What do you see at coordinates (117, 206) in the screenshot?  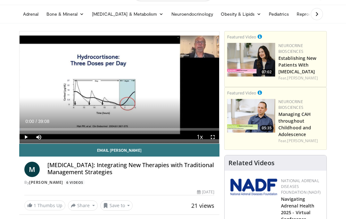 I see `button: Save to` at bounding box center [117, 206].